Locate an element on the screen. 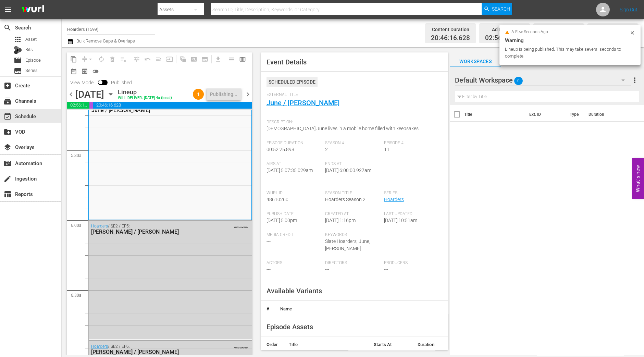  span: Publish Date is located at coordinates (294, 214).